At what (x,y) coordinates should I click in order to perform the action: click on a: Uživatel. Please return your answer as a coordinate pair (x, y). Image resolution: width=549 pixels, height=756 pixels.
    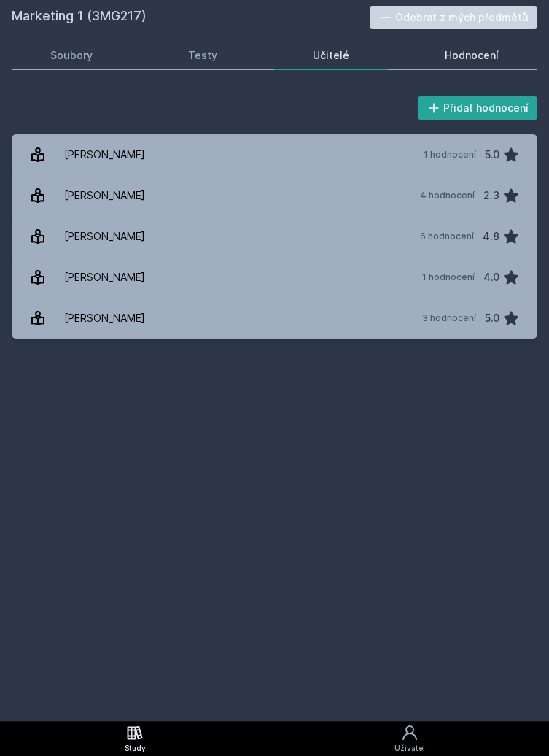
    Looking at the image, I should click on (409, 739).